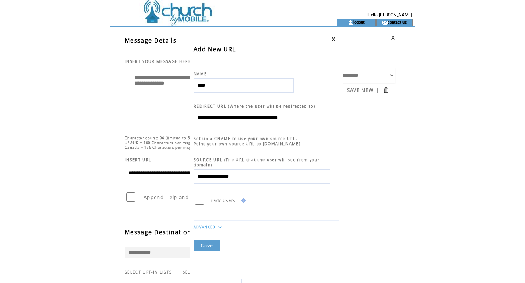  What do you see at coordinates (204, 227) in the screenshot?
I see `a: ADVANCED` at bounding box center [204, 227].